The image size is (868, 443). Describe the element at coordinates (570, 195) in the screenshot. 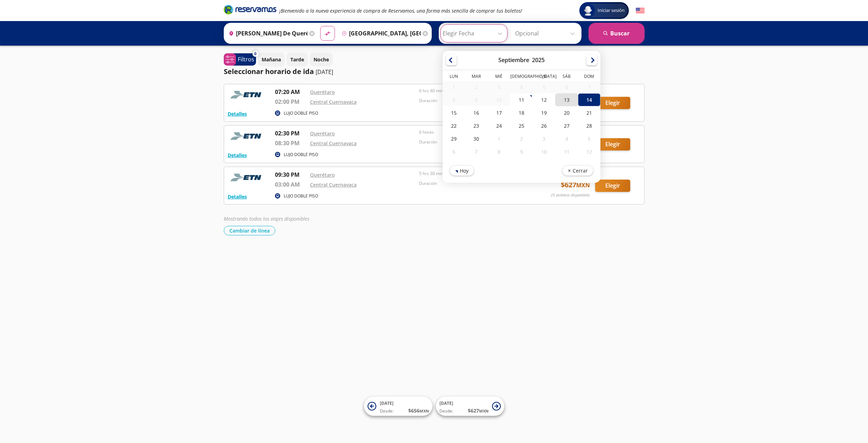

I see `p: 25 asientos disponibles` at that location.